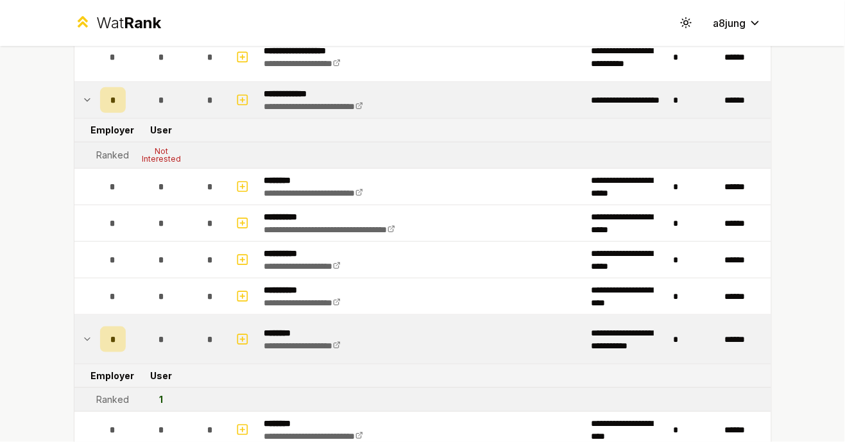 This screenshot has width=845, height=442. What do you see at coordinates (730, 23) in the screenshot?
I see `span: a8jung` at bounding box center [730, 23].